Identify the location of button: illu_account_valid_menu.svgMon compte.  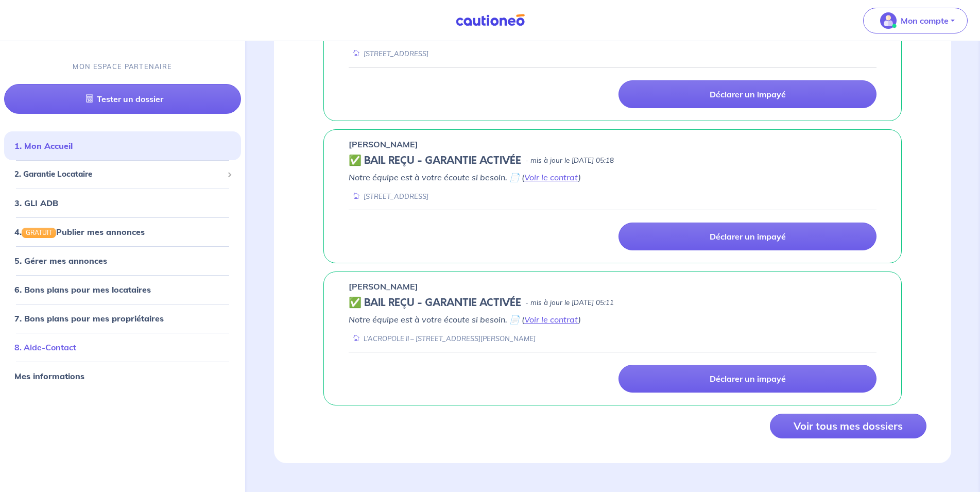
(915, 21).